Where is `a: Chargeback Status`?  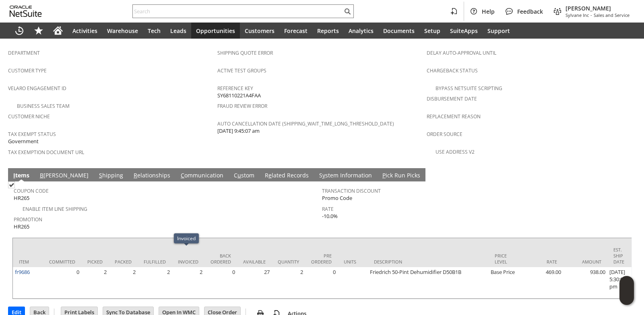
a: Chargeback Status is located at coordinates (451, 70).